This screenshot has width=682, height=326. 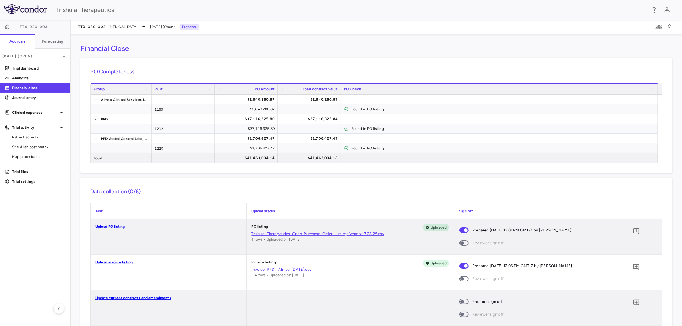 What do you see at coordinates (352, 89) in the screenshot?
I see `span: PO Check` at bounding box center [352, 89].